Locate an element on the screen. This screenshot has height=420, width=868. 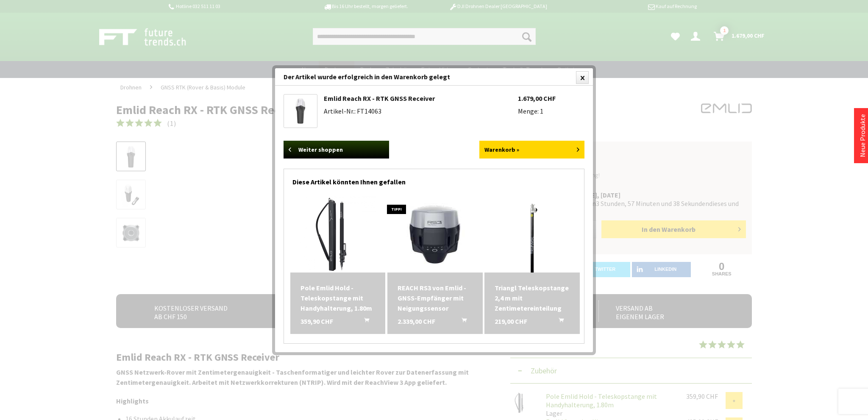
div: Diese Artikel könnten Ihnen gefallen is located at coordinates (434, 179).